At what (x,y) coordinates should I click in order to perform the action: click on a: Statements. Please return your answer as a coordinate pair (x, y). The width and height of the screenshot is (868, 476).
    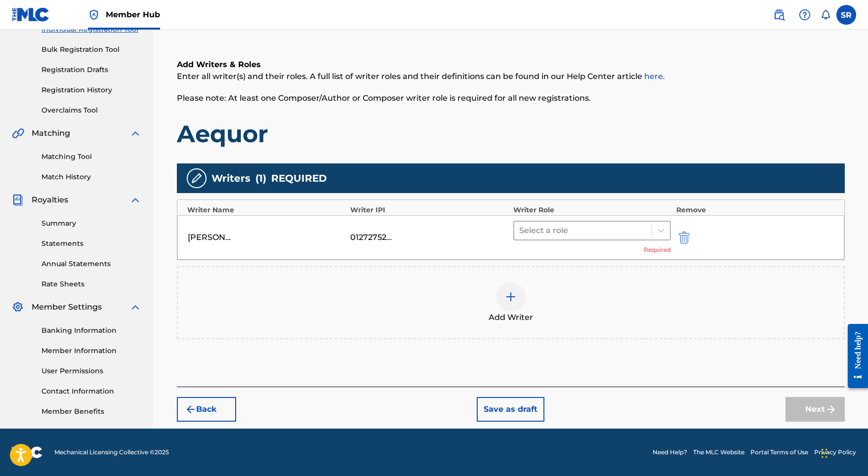
    Looking at the image, I should click on (91, 243).